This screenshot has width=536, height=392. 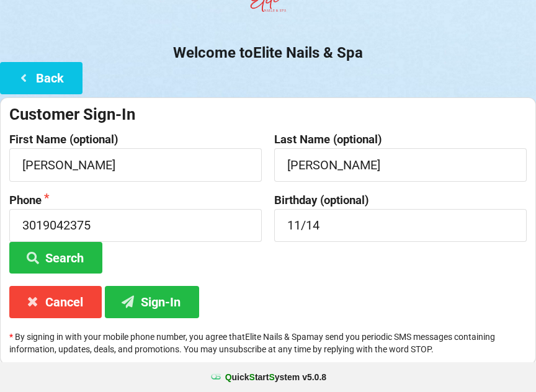 What do you see at coordinates (135, 164) in the screenshot?
I see `input: First Name` at bounding box center [135, 164].